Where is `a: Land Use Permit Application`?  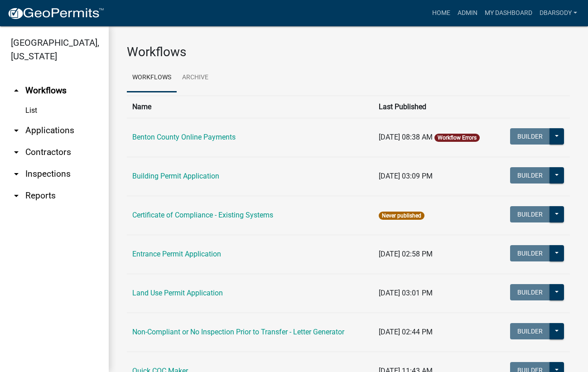
a: Land Use Permit Application is located at coordinates (177, 292).